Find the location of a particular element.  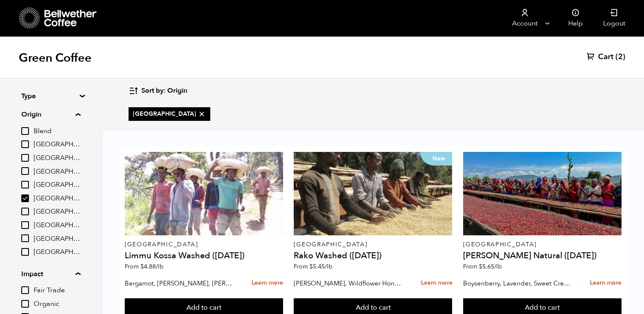

span: Fair Trade is located at coordinates (57, 290).